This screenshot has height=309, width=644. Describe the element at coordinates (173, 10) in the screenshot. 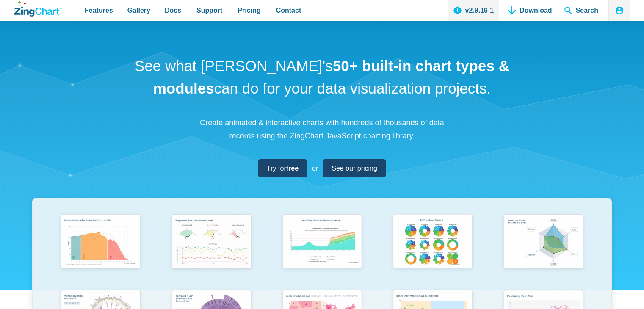

I see `span: Docs` at that location.